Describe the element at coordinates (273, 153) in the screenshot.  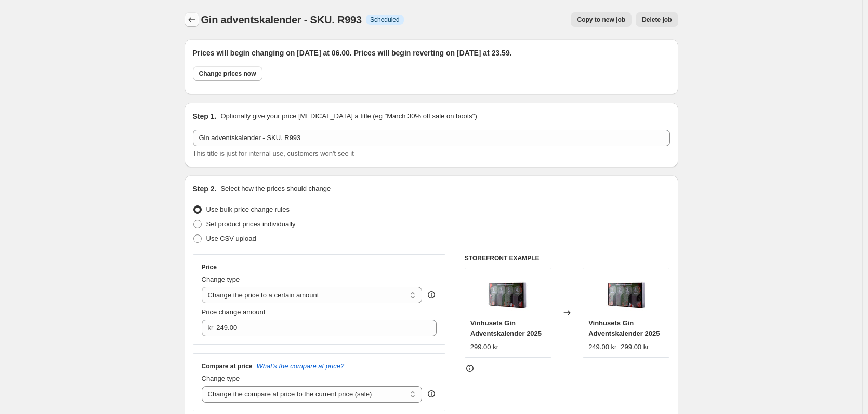
I see `span: This title is just for internal use, customers won't see it` at that location.